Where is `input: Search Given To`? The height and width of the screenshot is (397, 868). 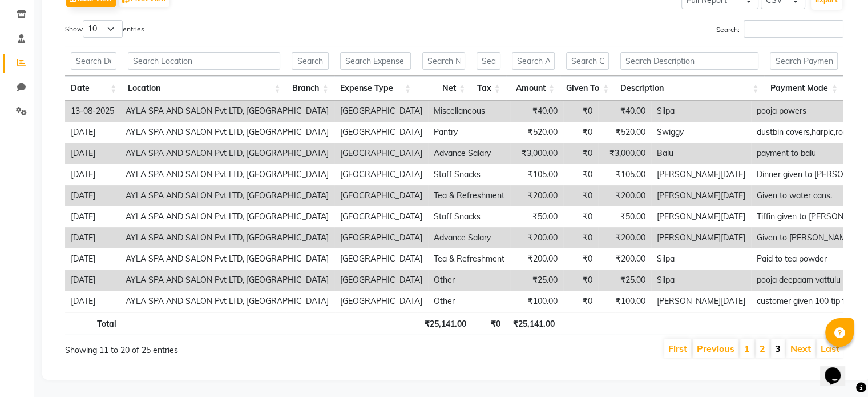 input: Search Given To is located at coordinates (587, 60).